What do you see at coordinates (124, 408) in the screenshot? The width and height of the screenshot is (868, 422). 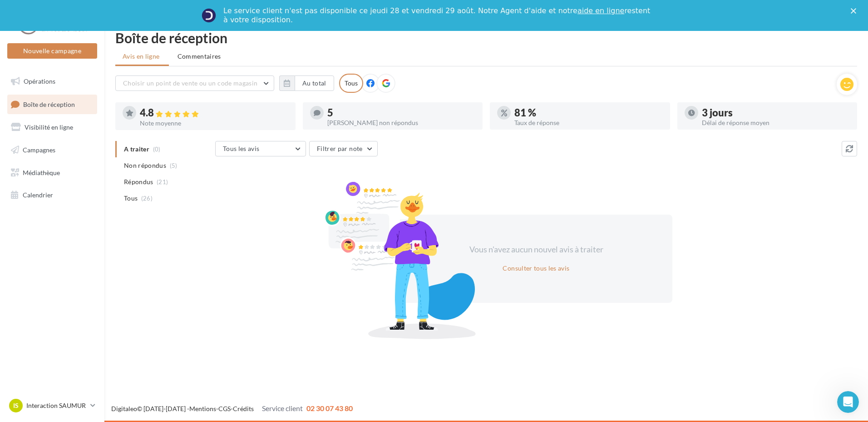 I see `a: Digitaleo` at bounding box center [124, 408].